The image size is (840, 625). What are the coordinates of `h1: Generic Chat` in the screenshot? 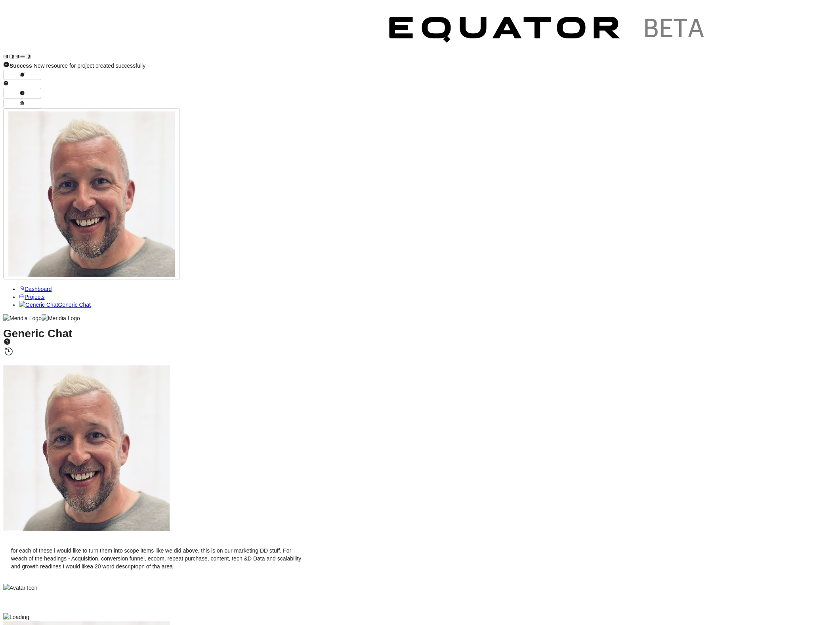 It's located at (420, 343).